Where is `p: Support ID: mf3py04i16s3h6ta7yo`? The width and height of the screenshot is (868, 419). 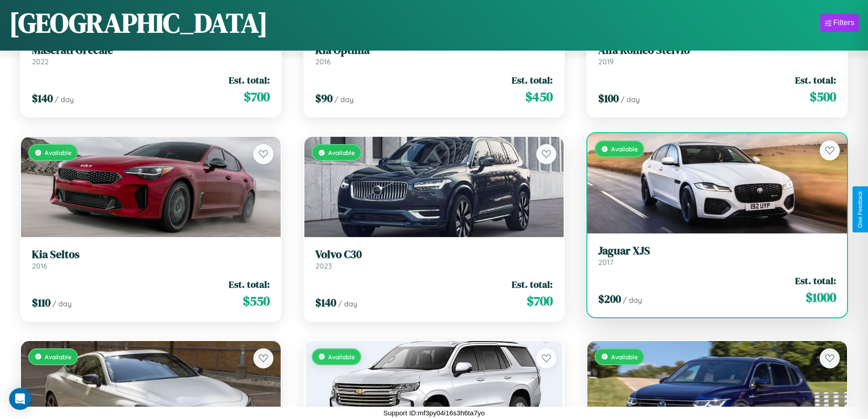 p: Support ID: mf3py04i16s3h6ta7yo is located at coordinates (434, 413).